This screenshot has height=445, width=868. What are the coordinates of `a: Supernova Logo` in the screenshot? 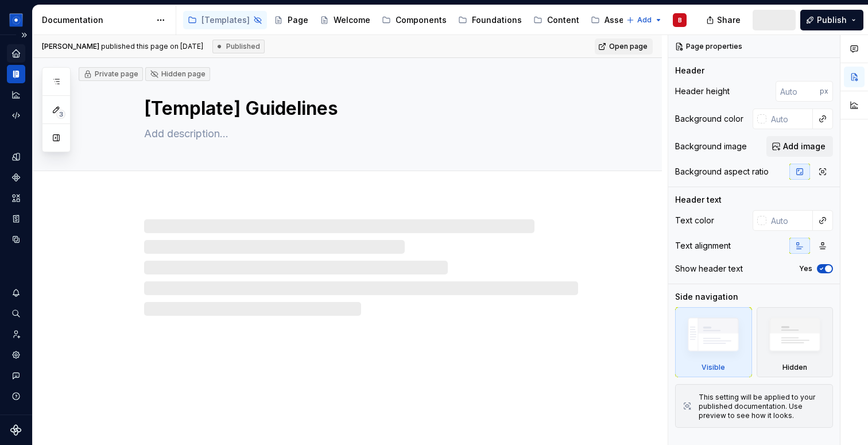 It's located at (16, 430).